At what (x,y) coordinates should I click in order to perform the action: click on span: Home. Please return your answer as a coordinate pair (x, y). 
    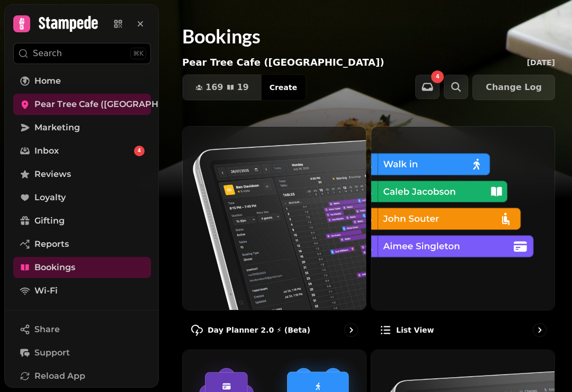
    Looking at the image, I should click on (48, 81).